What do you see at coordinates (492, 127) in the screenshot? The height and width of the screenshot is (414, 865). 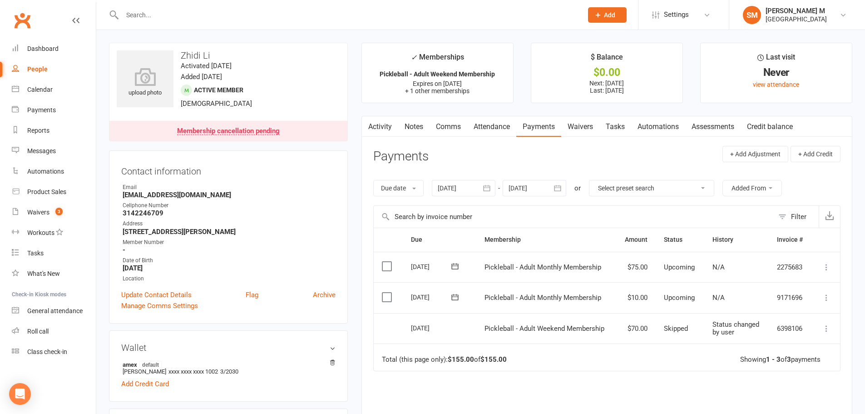 I see `a: Attendance` at bounding box center [492, 127].